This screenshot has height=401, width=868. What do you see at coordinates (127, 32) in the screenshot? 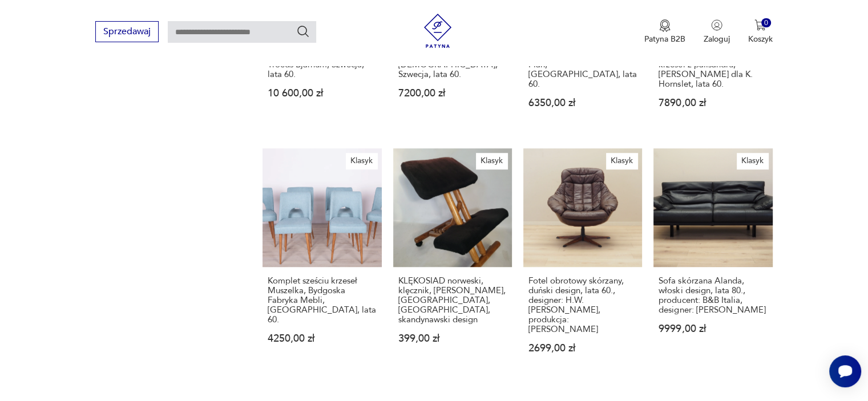
I see `button: Sprzedawaj` at bounding box center [127, 32].